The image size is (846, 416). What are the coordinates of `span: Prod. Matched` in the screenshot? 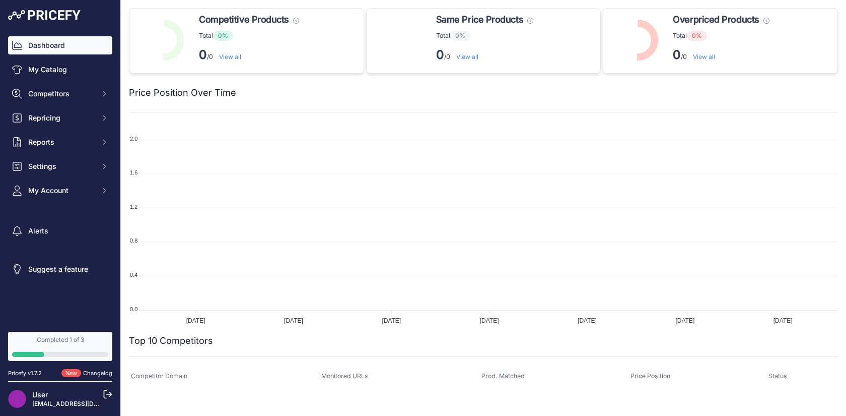 It's located at (503, 375).